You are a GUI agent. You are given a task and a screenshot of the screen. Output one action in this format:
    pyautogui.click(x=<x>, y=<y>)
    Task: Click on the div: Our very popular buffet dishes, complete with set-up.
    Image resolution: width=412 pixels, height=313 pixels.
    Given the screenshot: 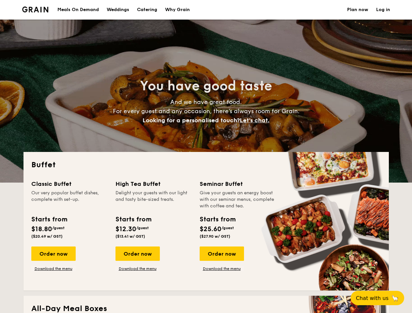 What is the action you would take?
    pyautogui.click(x=69, y=200)
    